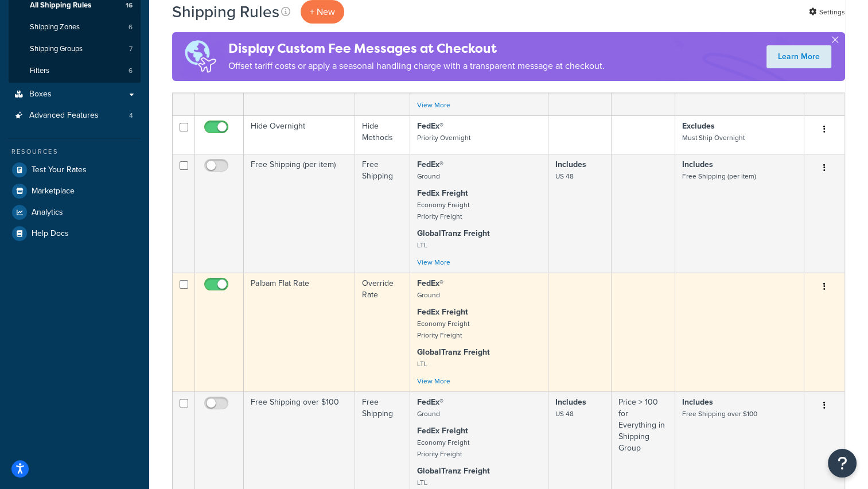 This screenshot has height=489, width=868. I want to click on span: Shipping Zones, so click(55, 27).